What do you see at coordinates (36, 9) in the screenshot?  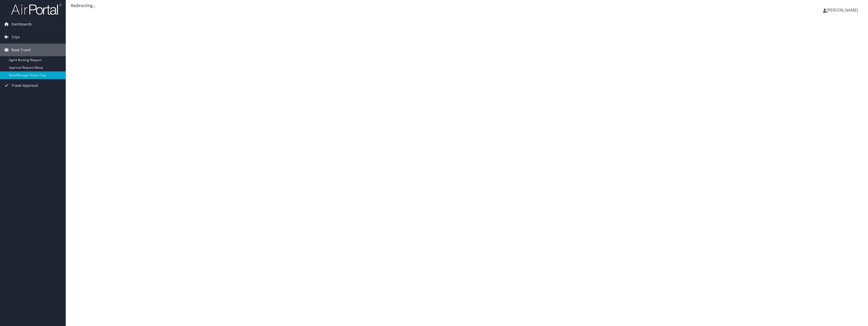 I see `img: airportal-logo.png` at bounding box center [36, 9].